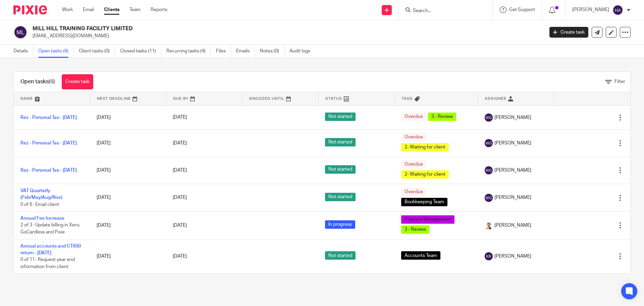 Image resolution: width=644 pixels, height=306 pixels. I want to click on a: Notes (0), so click(272, 51).